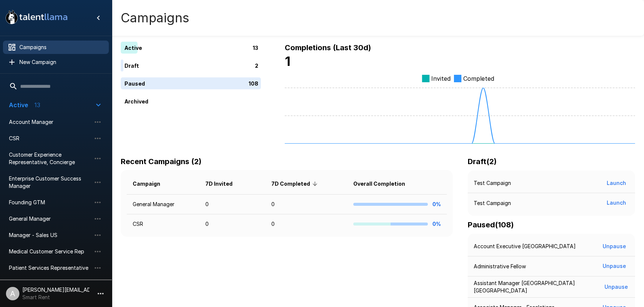  What do you see at coordinates (155, 18) in the screenshot?
I see `h4: Campaigns` at bounding box center [155, 18].